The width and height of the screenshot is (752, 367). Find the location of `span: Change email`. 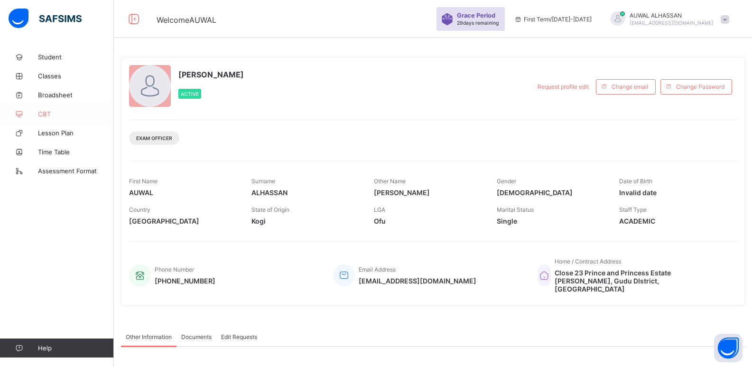

span: Change email is located at coordinates (629, 86).